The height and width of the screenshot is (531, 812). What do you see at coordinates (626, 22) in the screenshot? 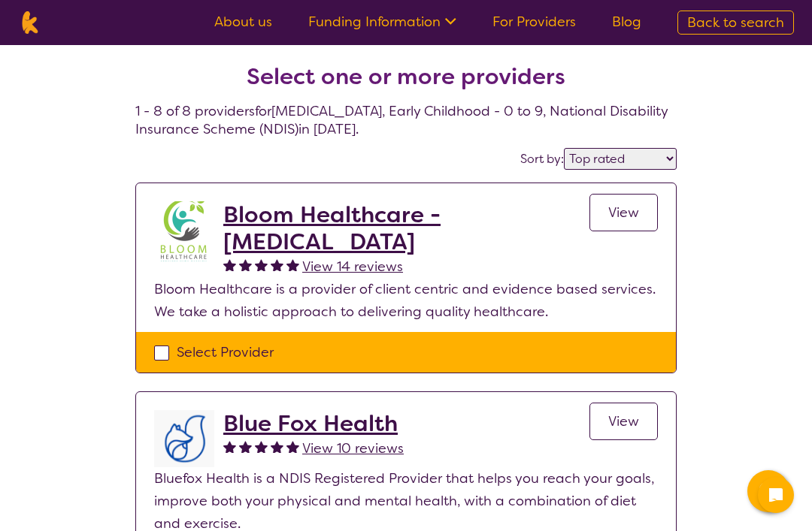
I see `a: Blog` at bounding box center [626, 22].